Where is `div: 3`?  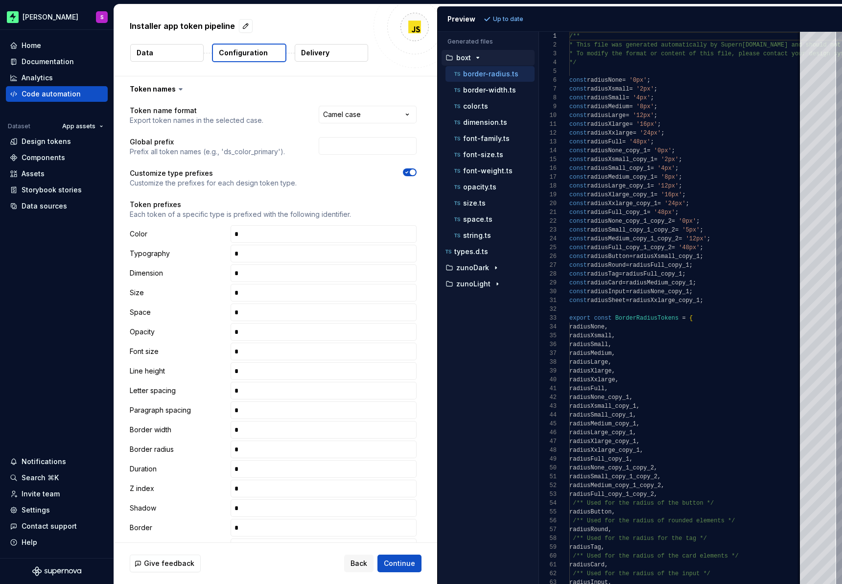 div: 3 is located at coordinates (548, 54).